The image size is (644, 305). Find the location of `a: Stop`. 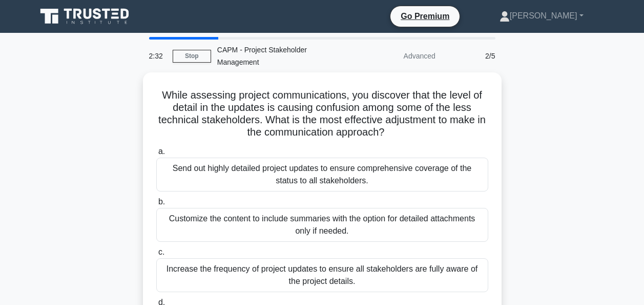

a: Stop is located at coordinates (192, 56).